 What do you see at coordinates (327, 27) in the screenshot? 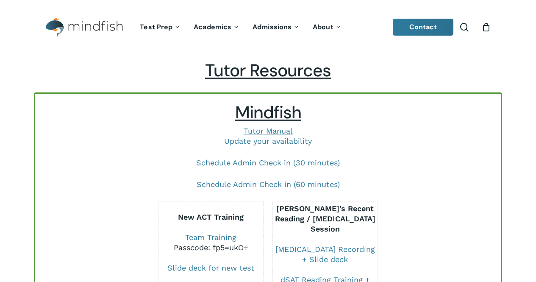
I see `a: About` at bounding box center [327, 27].